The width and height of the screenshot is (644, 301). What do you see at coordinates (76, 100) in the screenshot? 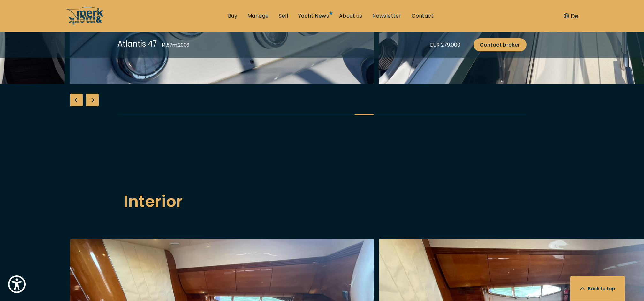
I see `div: Previous slide` at bounding box center [76, 100].